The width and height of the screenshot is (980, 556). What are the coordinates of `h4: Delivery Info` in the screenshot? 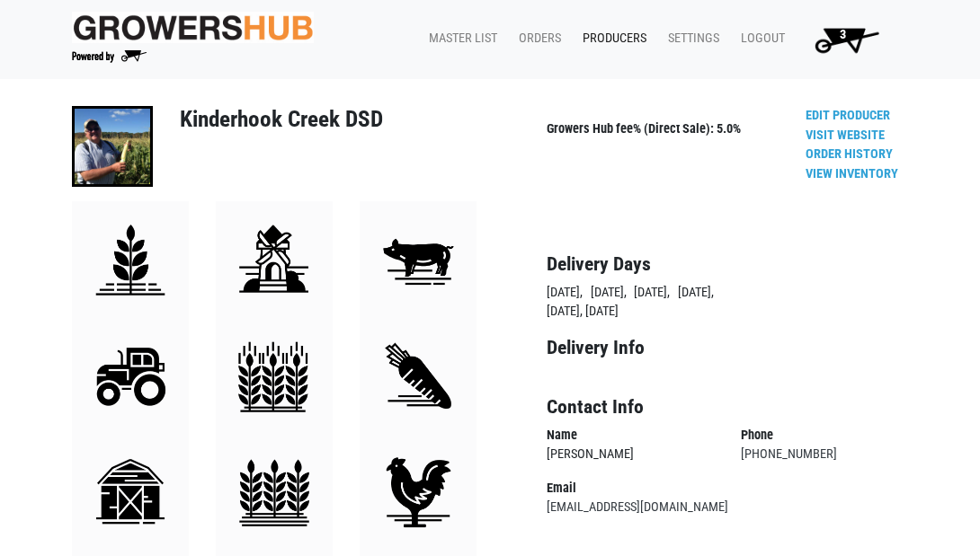 It's located at (728, 348).